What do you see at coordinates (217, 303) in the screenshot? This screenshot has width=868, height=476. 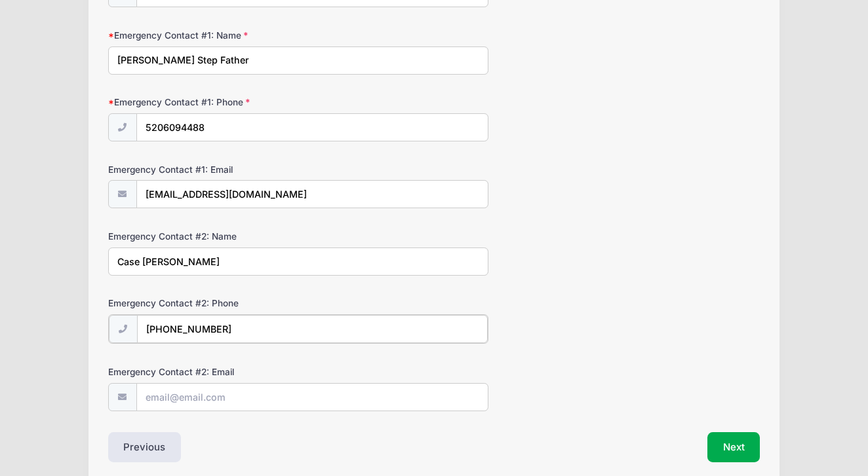 I see `label: Emergency Contact #2: Phone` at bounding box center [217, 303].